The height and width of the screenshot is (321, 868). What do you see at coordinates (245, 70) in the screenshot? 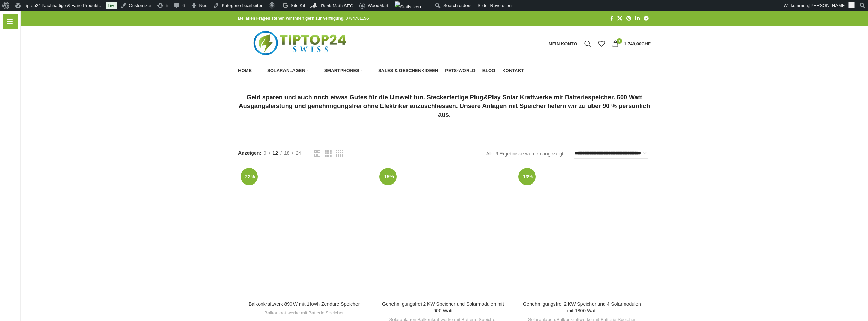
I see `span: Home` at bounding box center [245, 70].